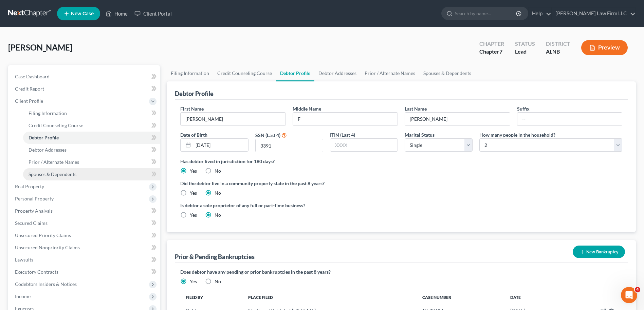  What do you see at coordinates (30, 89) in the screenshot?
I see `span: Credit Report` at bounding box center [30, 89].